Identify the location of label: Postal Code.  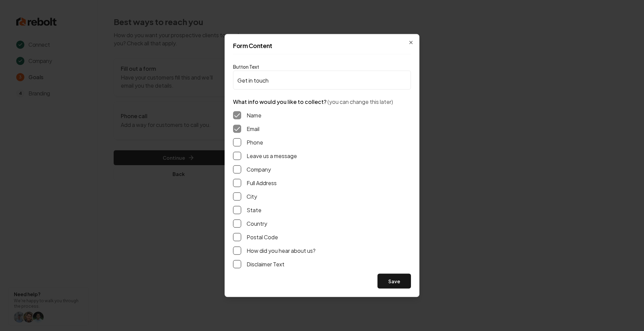
(262, 238).